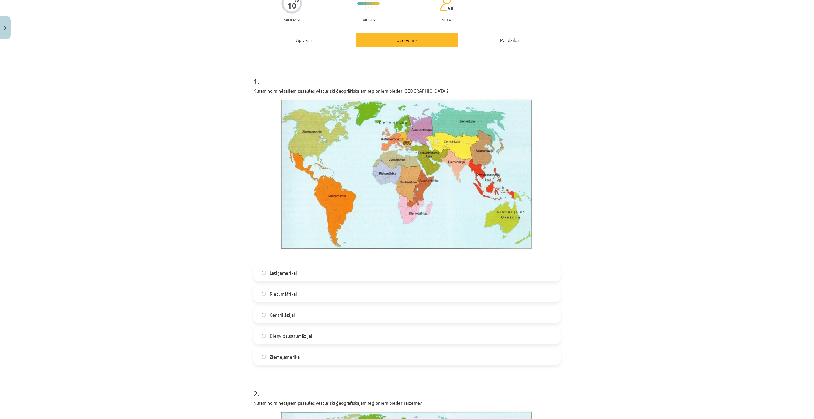 This screenshot has width=814, height=419. What do you see at coordinates (291, 336) in the screenshot?
I see `span: Dienvidaustrumāzijai` at bounding box center [291, 336].